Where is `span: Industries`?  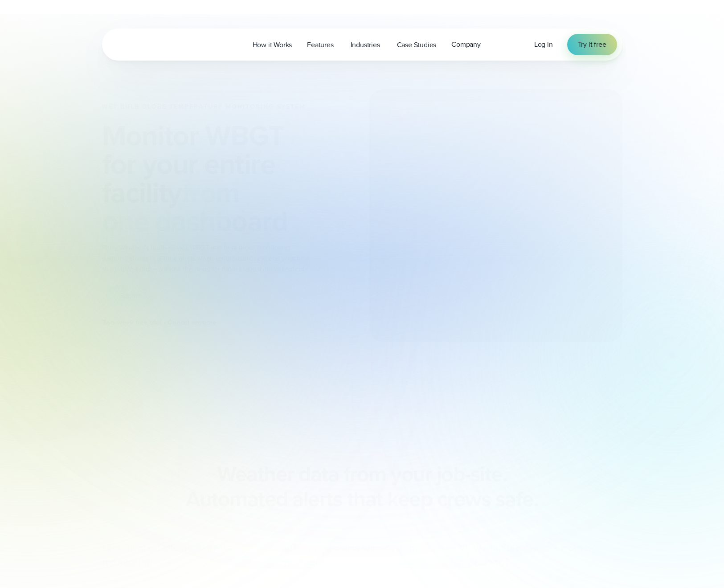 span: Industries is located at coordinates (366, 45).